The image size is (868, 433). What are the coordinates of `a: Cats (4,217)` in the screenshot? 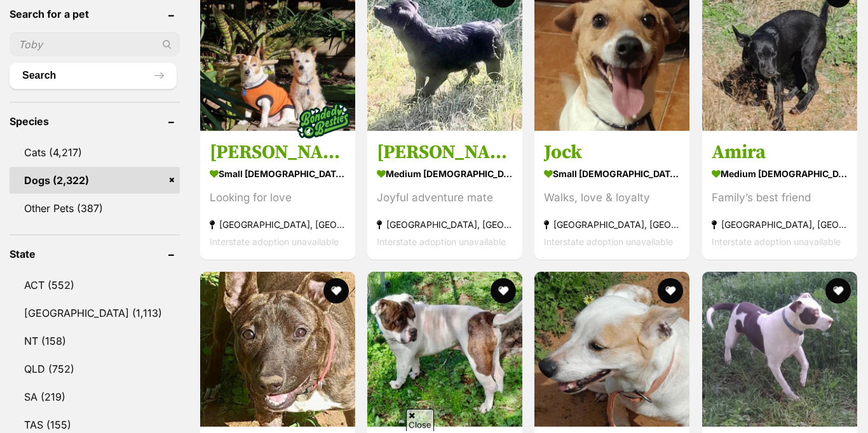 It's located at (95, 153).